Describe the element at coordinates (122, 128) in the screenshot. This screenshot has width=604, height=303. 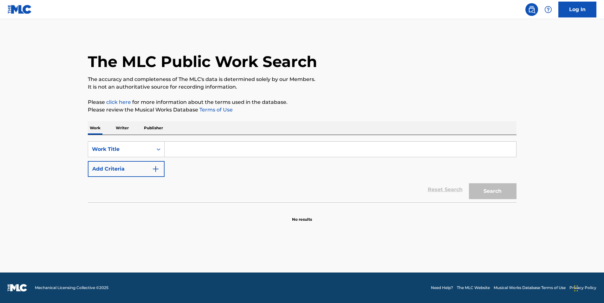
I see `p: Writer` at that location.